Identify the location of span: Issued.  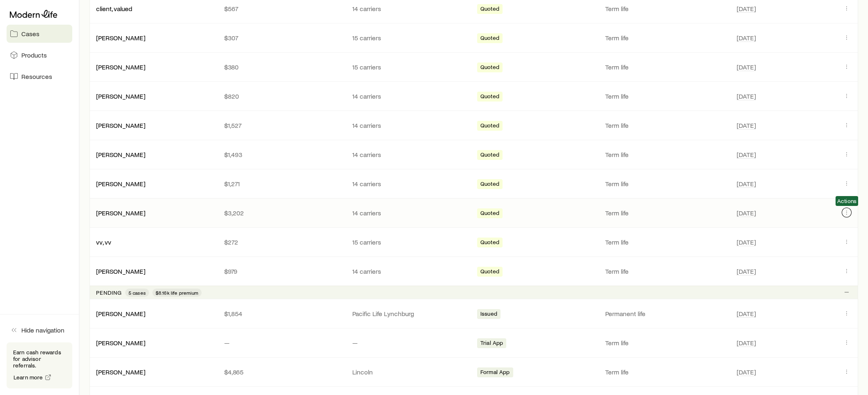
(488, 314).